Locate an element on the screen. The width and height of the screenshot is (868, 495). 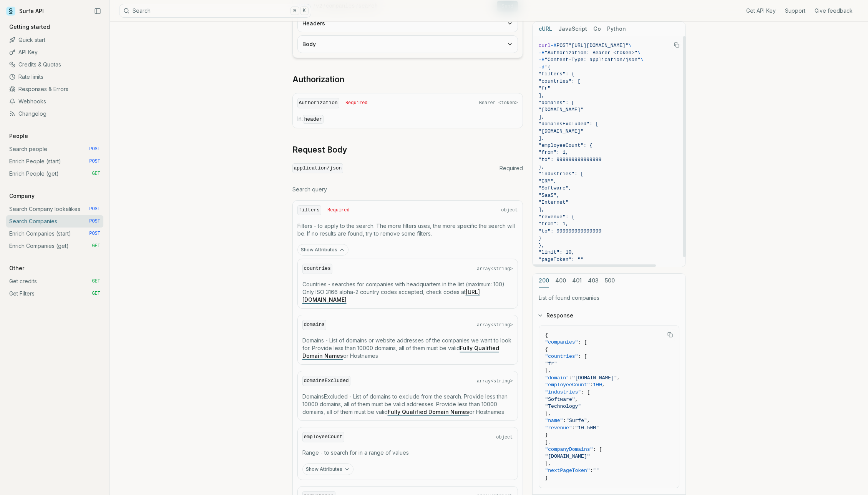
span: "revenue": { is located at coordinates (556, 217).